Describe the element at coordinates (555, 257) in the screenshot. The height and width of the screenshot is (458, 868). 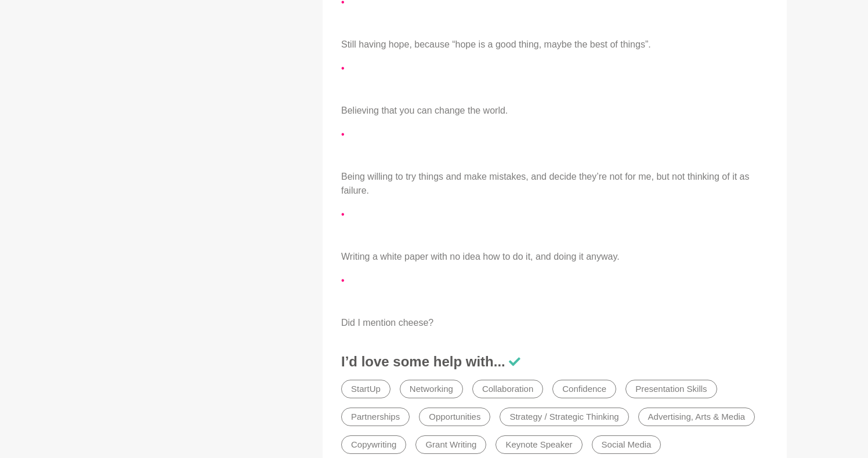
I see `p: Writing a white paper with no idea how to do it, and doing it anyway.` at that location.